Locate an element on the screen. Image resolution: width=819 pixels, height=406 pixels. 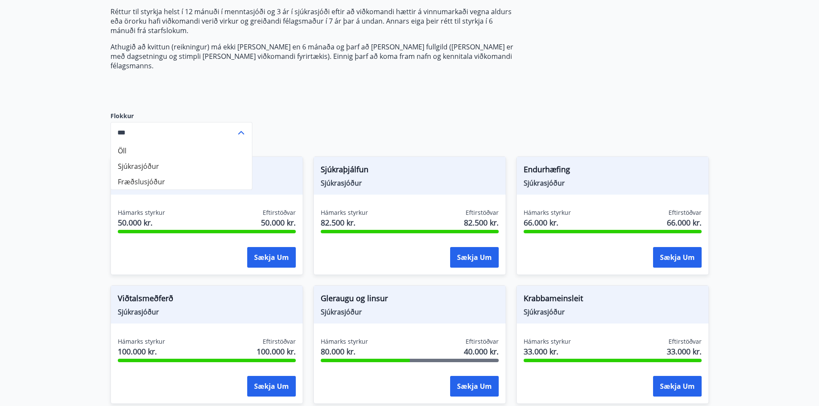
label: Flokkur is located at coordinates (181, 116).